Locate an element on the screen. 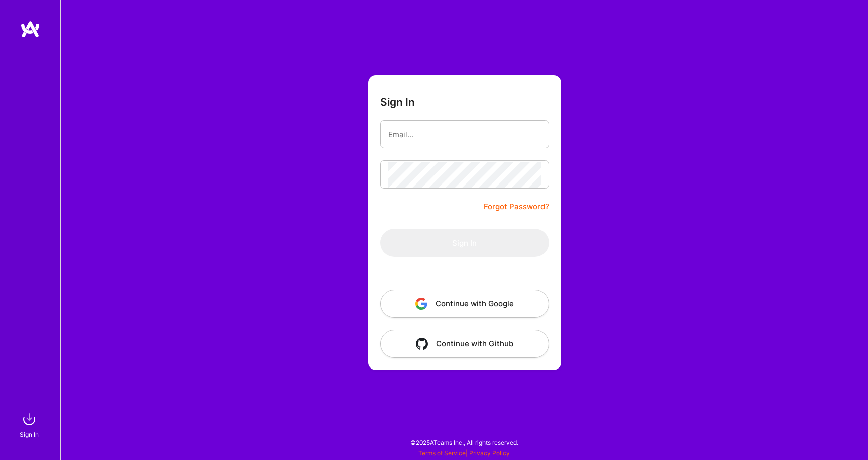 This screenshot has width=868, height=460. button: Continue with Google is located at coordinates (464, 303).